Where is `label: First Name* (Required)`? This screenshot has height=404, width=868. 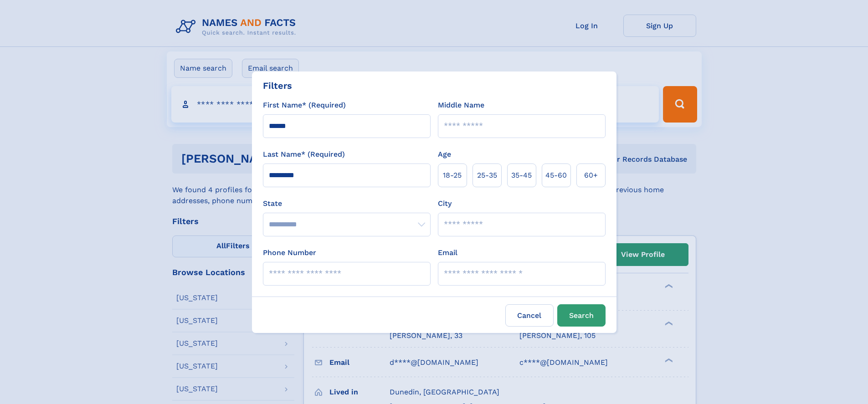 label: First Name* (Required) is located at coordinates (305, 105).